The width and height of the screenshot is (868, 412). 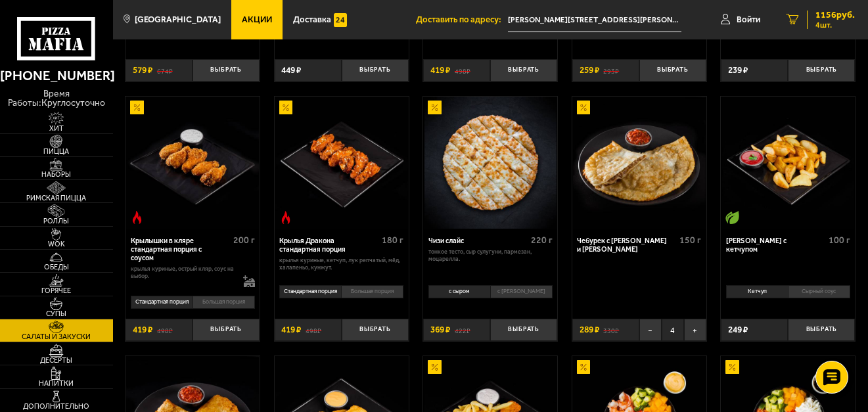 I want to click on a: Вегетарианское блюдоКартофель айдахо с кетчупом, so click(x=788, y=163).